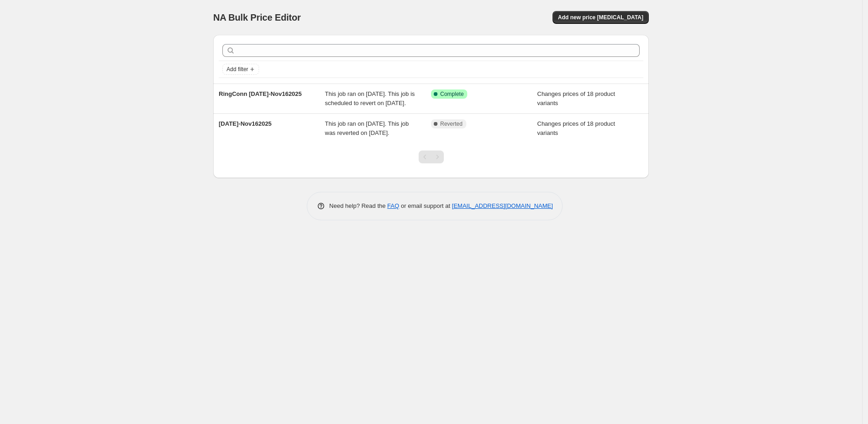 This screenshot has height=424, width=868. I want to click on span: Complete, so click(452, 94).